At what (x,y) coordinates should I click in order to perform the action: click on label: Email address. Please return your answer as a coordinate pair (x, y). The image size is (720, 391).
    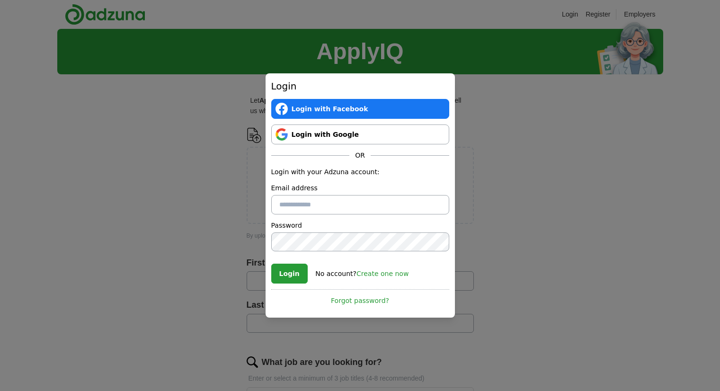
    Looking at the image, I should click on (360, 188).